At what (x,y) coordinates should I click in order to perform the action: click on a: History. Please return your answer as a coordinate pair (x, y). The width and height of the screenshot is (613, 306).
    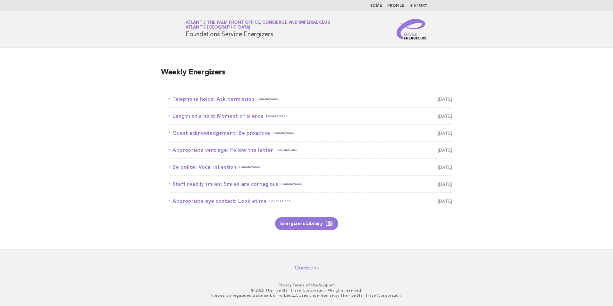
    Looking at the image, I should click on (419, 6).